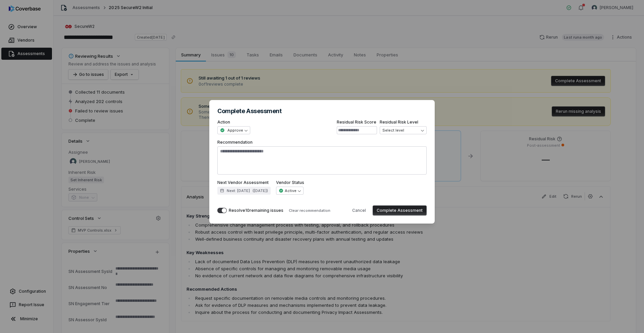 This screenshot has height=333, width=644. I want to click on button: Cancel, so click(359, 210).